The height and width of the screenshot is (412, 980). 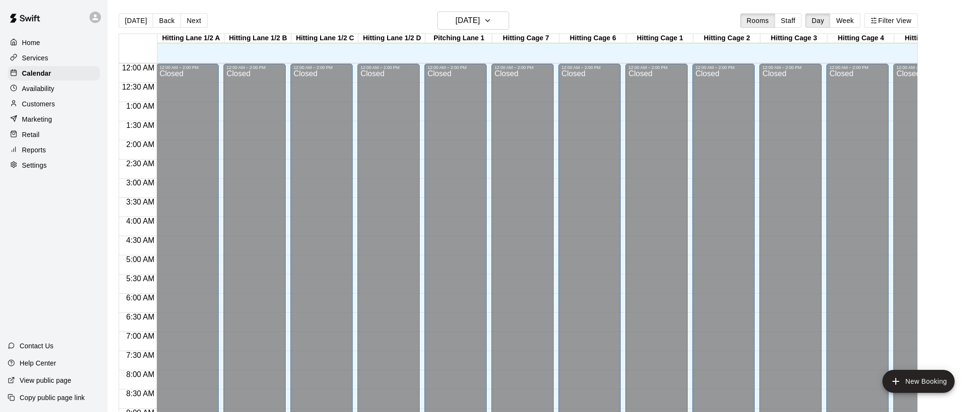 I want to click on span: 2:30 AM, so click(x=141, y=163).